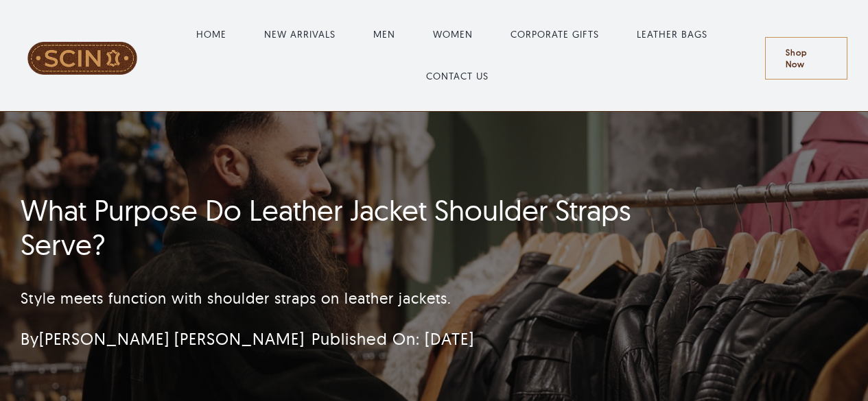 Image resolution: width=868 pixels, height=401 pixels. What do you see at coordinates (671, 34) in the screenshot?
I see `a: LEATHER BAGS` at bounding box center [671, 34].